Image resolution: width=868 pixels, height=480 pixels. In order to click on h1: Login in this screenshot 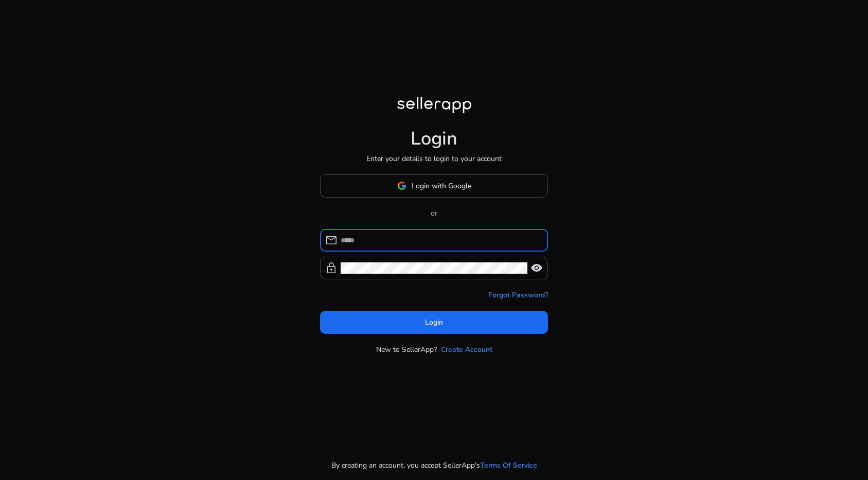, I will do `click(434, 138)`.